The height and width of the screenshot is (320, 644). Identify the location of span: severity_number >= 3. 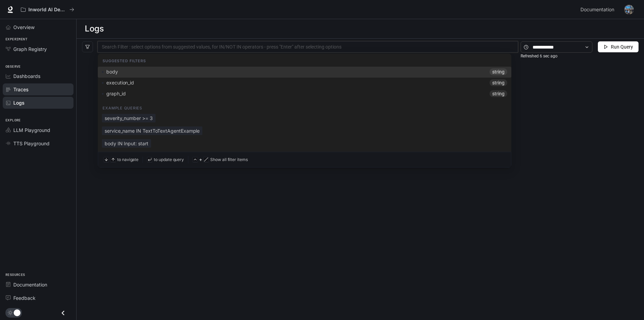
(129, 118).